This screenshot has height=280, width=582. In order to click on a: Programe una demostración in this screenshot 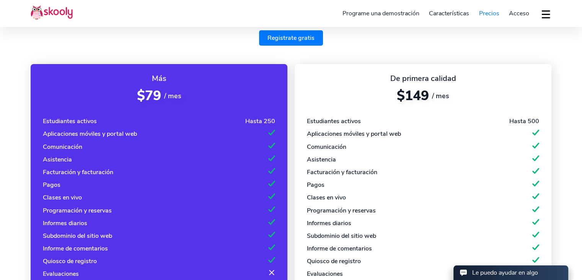, I will do `click(381, 13)`.